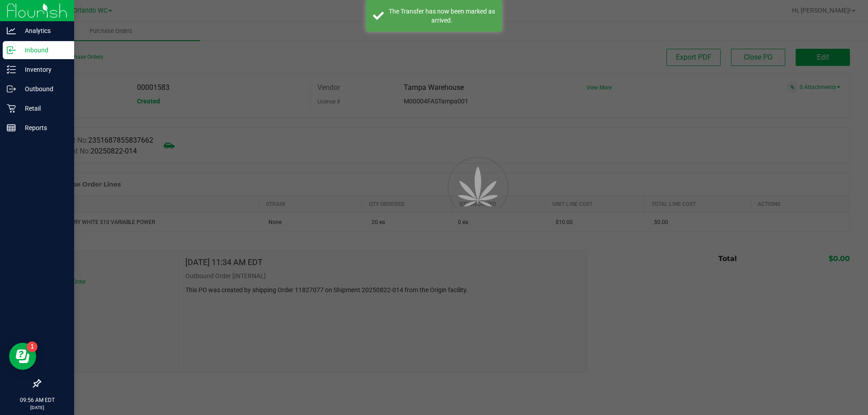  What do you see at coordinates (12, 89) in the screenshot?
I see `inline-svg: Outbound` at bounding box center [12, 89].